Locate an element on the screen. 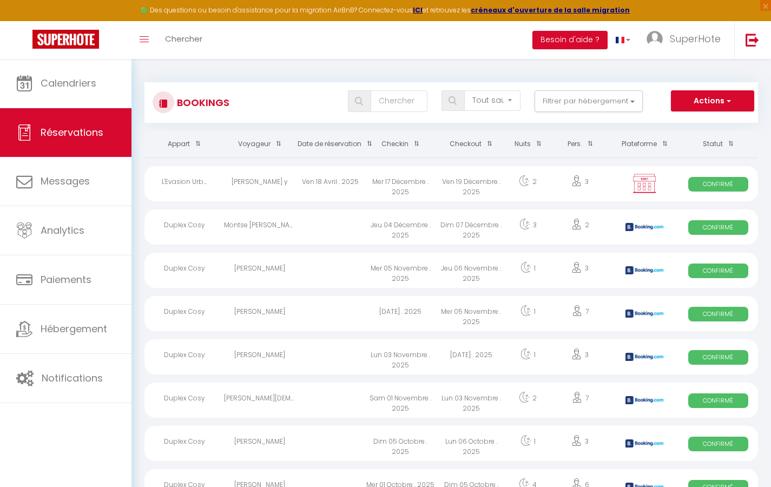 The height and width of the screenshot is (487, 771). th: Sort by people is located at coordinates (580, 144).